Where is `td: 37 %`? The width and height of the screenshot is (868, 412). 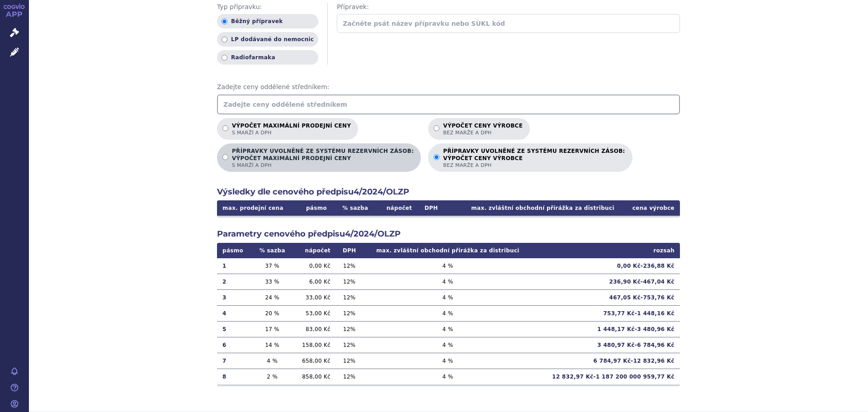
td: 37 % is located at coordinates (273, 266).